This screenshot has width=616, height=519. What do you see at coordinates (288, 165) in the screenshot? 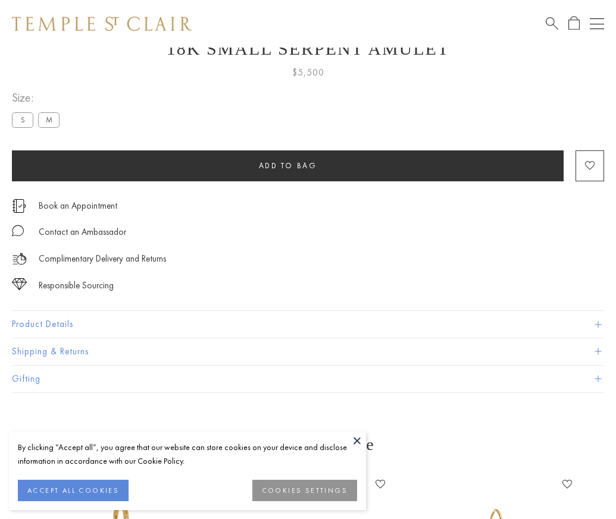
I see `span: Add to bag` at bounding box center [288, 165].